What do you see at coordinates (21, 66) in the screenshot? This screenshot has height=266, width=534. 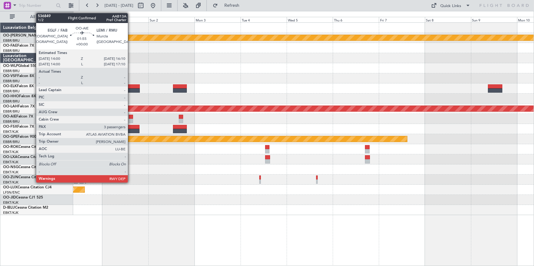 I see `a: OO-WLPGlobal 5500` at bounding box center [21, 66].